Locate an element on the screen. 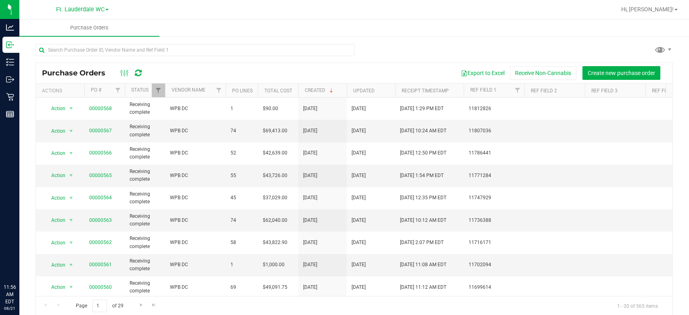 The height and width of the screenshot is (315, 689). button: Export to Excel is located at coordinates (483, 73).